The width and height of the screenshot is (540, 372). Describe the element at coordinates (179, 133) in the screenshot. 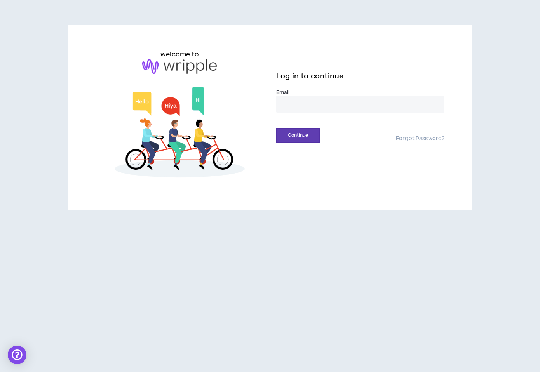

I see `img: Welcome to Wripple` at that location.